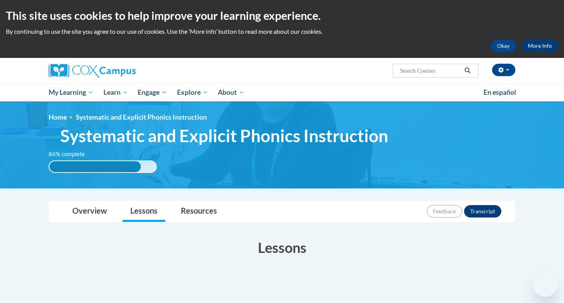 This screenshot has width=564, height=303. I want to click on input: Search Courses, so click(431, 71).